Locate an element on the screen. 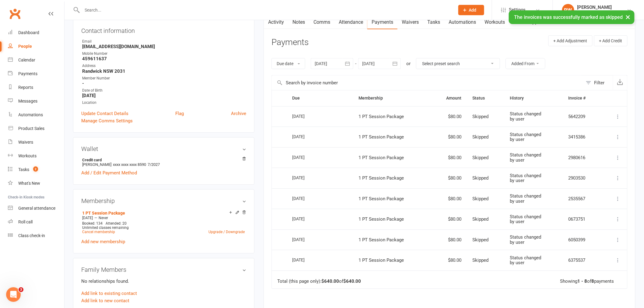 The height and width of the screenshot is (308, 644). a: Messages is located at coordinates (36, 101).